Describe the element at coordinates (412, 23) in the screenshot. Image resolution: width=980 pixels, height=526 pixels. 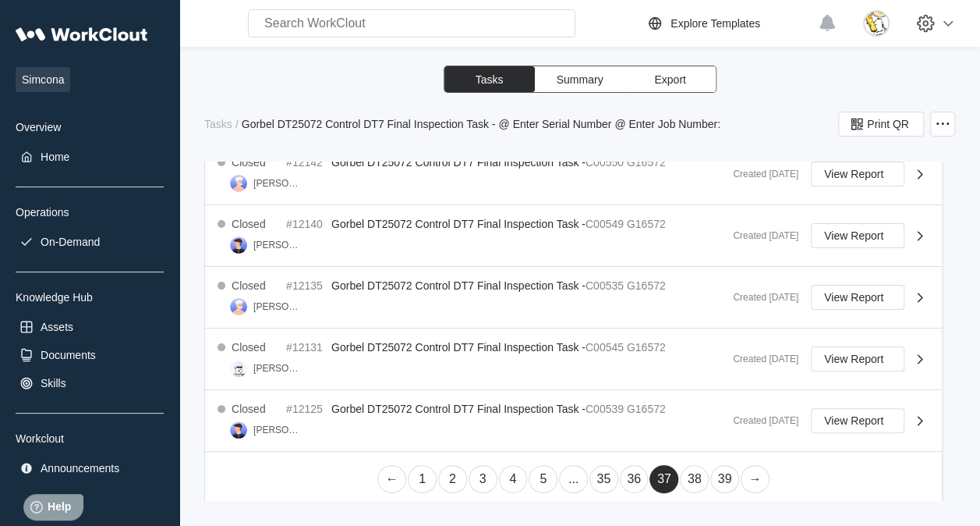
I see `input: Search WorkClout` at that location.